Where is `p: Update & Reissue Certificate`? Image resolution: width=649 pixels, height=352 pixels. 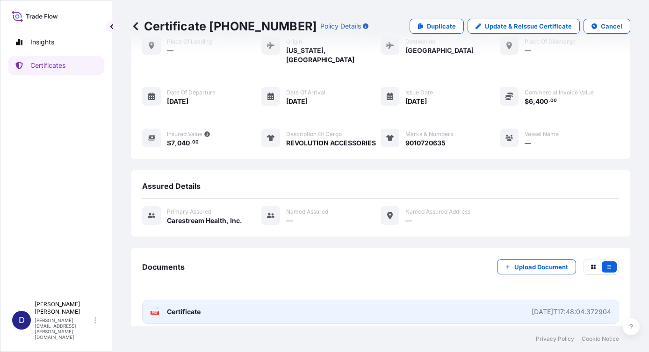 p: Update & Reissue Certificate is located at coordinates (529, 26).